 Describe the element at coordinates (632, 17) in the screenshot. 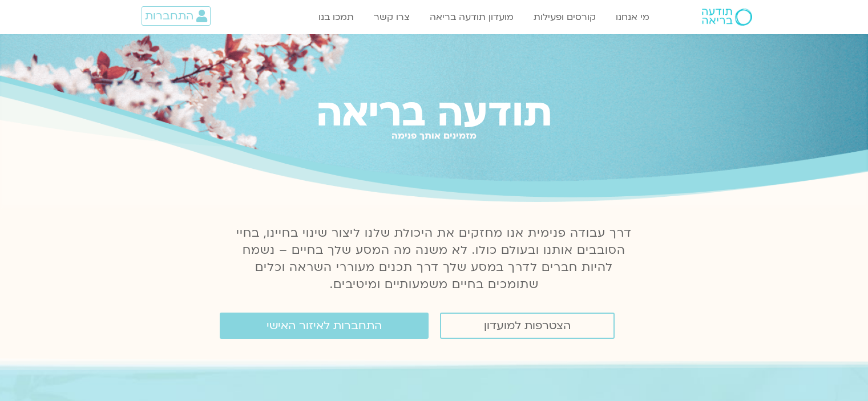

I see `a: מי אנחנו` at that location.